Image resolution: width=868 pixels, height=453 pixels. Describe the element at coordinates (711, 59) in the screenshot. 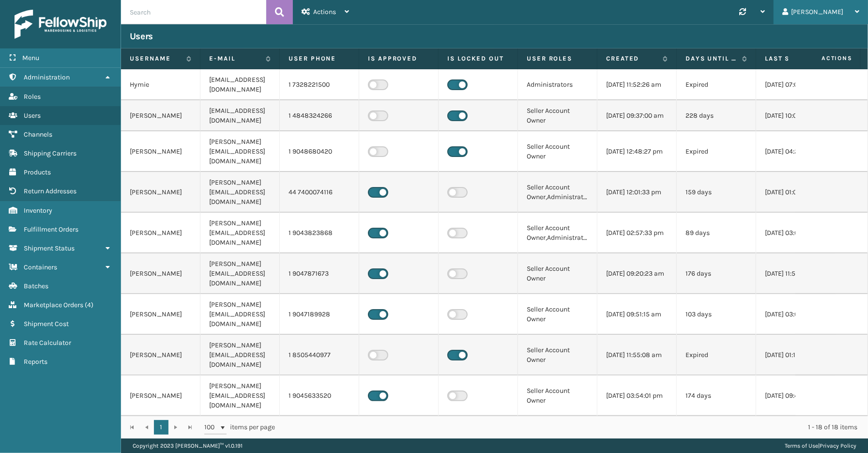

I see `label: Days until password expires` at that location.